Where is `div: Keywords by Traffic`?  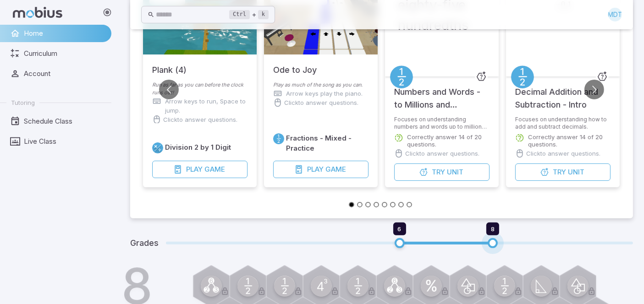 div: Keywords by Traffic is located at coordinates (128, 57).